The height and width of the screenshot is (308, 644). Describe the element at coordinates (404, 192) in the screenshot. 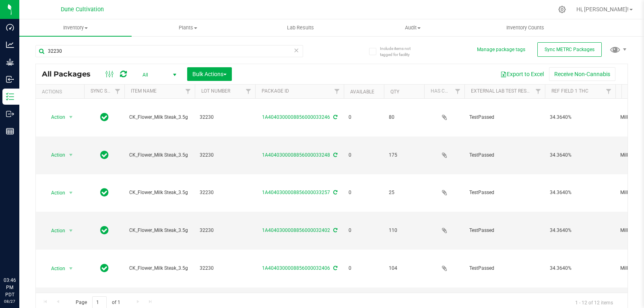

I see `span: 25` at that location.